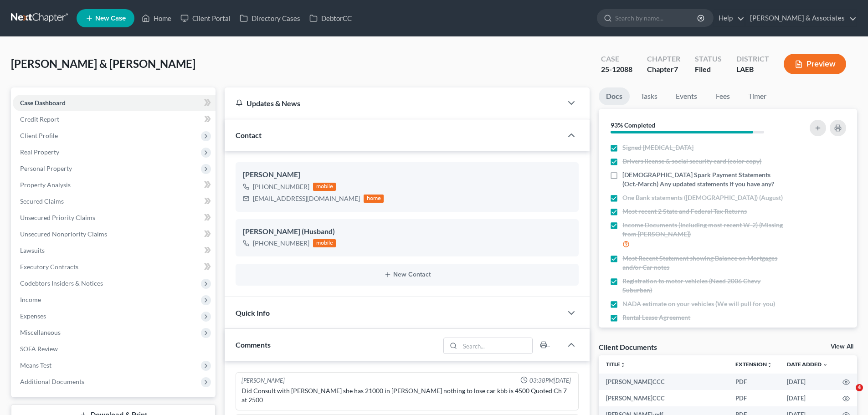 This screenshot has height=415, width=868. I want to click on button: Preview, so click(815, 64).